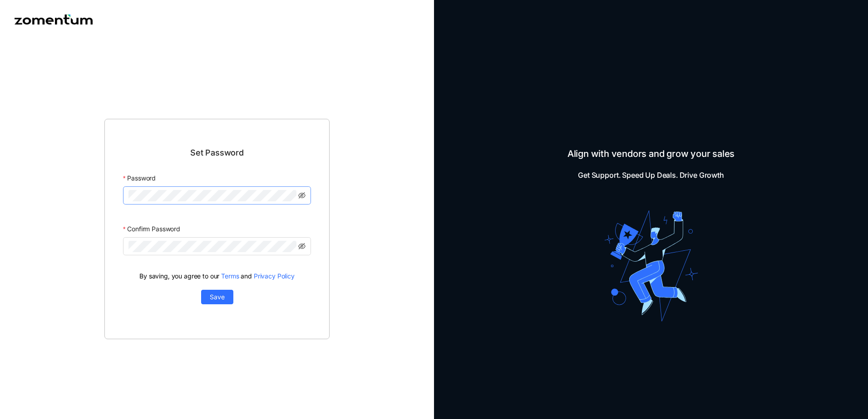 The height and width of the screenshot is (419, 868). I want to click on span: By saving, you agree to our and, so click(217, 277).